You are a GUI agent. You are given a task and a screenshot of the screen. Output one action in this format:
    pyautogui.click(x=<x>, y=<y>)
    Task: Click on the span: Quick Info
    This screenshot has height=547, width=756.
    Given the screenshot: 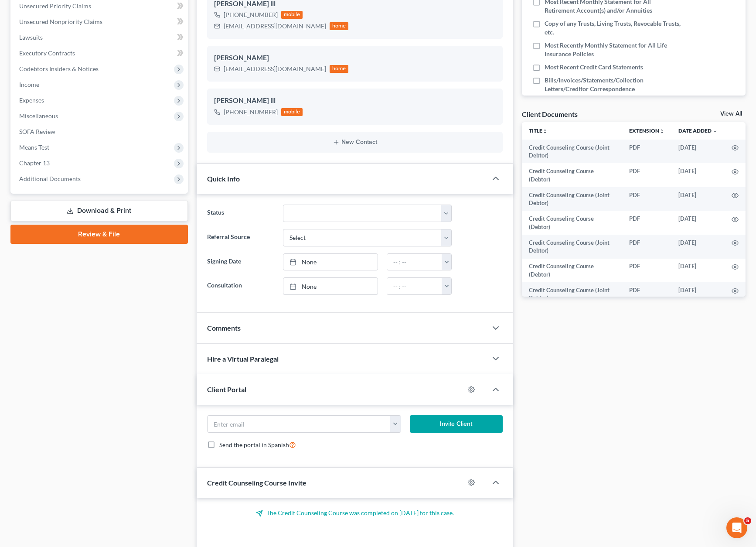 What is the action you would take?
    pyautogui.click(x=223, y=178)
    